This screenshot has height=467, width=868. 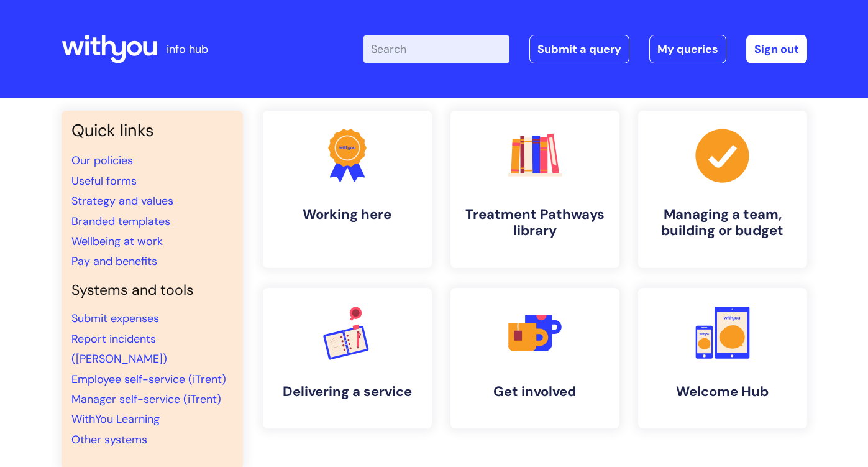 I want to click on a: Manager self-service (iTrent), so click(x=146, y=399).